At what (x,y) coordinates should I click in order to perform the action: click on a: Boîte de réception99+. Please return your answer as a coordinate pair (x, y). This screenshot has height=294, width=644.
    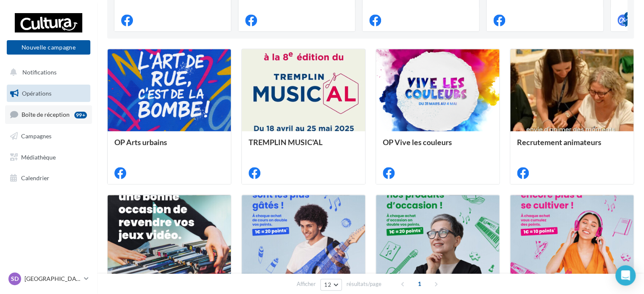
    Looking at the image, I should click on (48, 114).